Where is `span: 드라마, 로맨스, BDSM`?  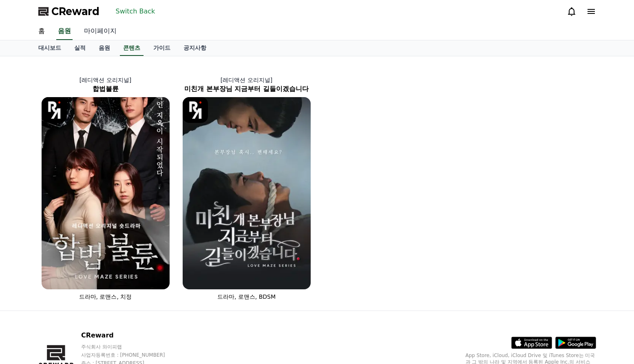
span: 드라마, 로맨스, BDSM is located at coordinates (246, 296).